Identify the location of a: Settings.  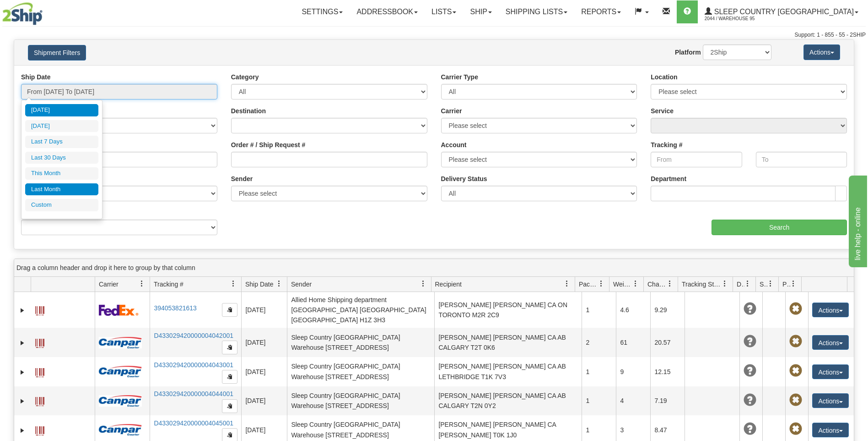
(322, 12).